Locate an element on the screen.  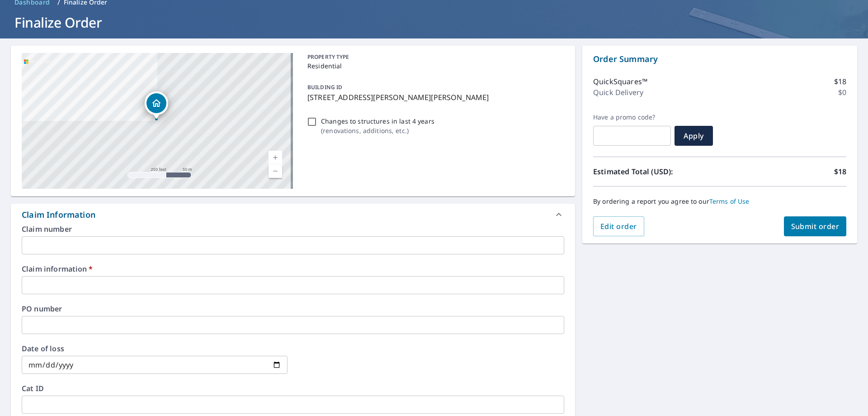
a: Terms of Use is located at coordinates (729, 201).